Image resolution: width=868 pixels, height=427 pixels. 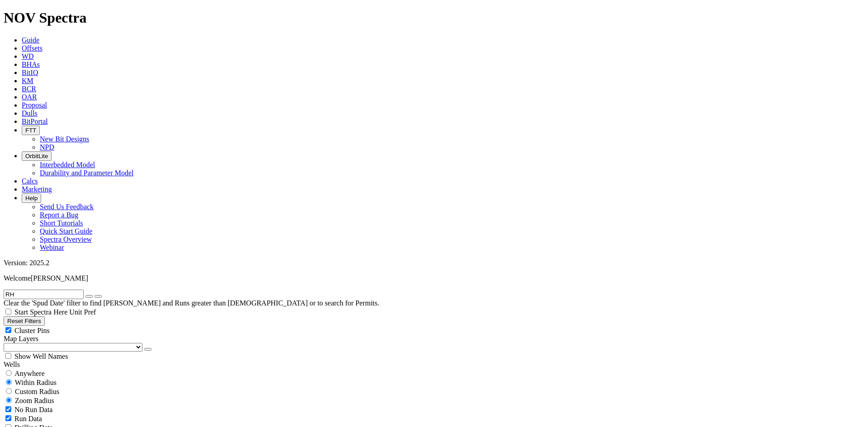 What do you see at coordinates (64, 139) in the screenshot?
I see `a: New Bit Designs` at bounding box center [64, 139].